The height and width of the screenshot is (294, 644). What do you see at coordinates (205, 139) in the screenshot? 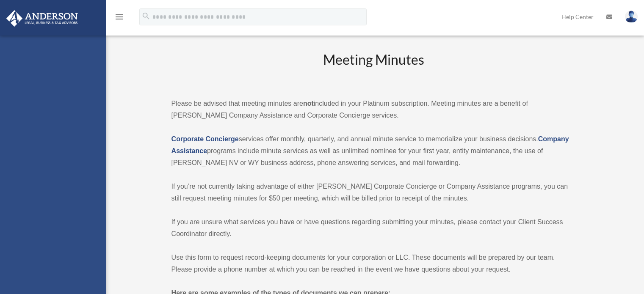
I see `a: Corporate Concierge` at bounding box center [205, 139].